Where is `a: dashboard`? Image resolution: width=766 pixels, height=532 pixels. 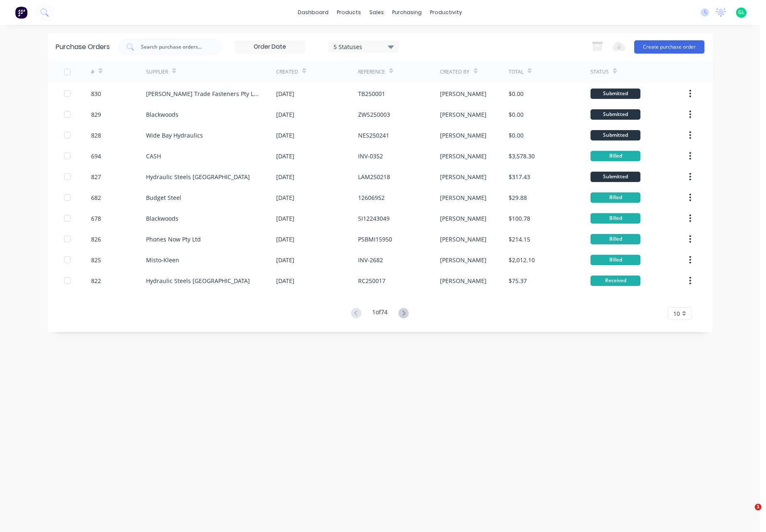 a: dashboard is located at coordinates (313, 12).